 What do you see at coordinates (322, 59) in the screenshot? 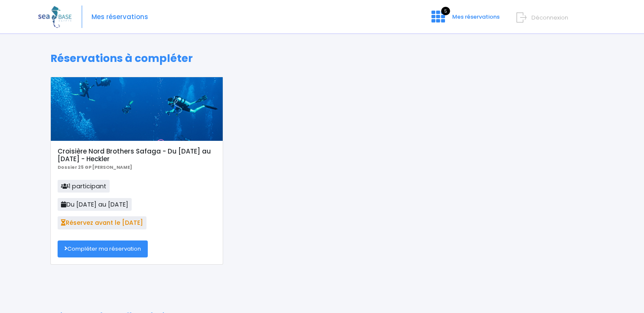
I see `h1: Réservations à compléter` at bounding box center [322, 59].